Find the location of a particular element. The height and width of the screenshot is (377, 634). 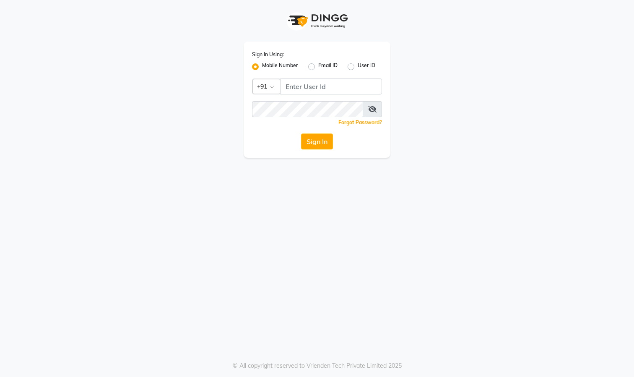

a: Forgot Password? is located at coordinates (360, 122).